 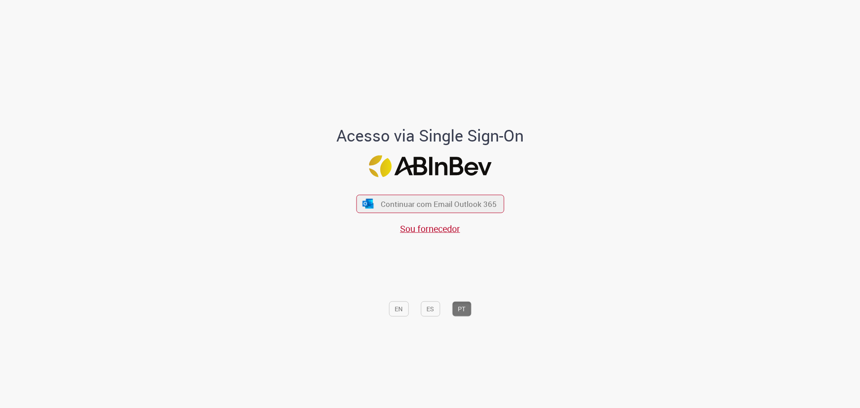 I want to click on img: ícone Azure/Microsoft 360, so click(x=368, y=203).